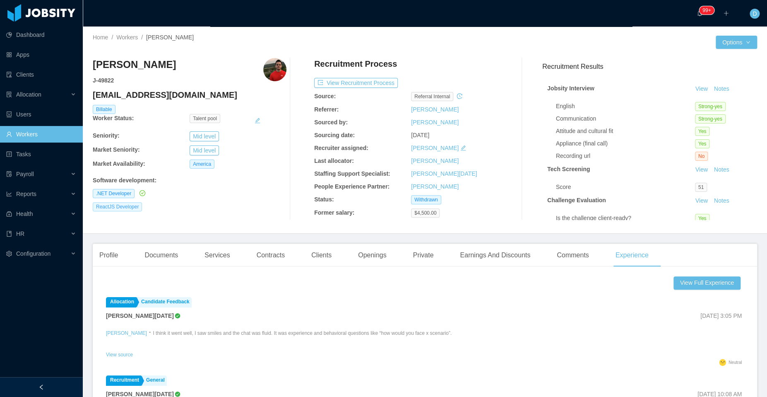 The width and height of the screenshot is (767, 397). Describe the element at coordinates (650, 66) in the screenshot. I see `h3: Recruitment Results` at that location.